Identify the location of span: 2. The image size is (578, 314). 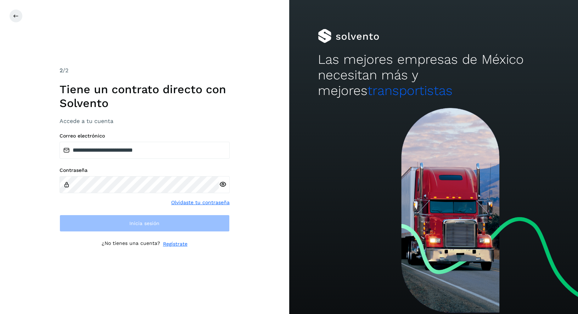
(61, 70).